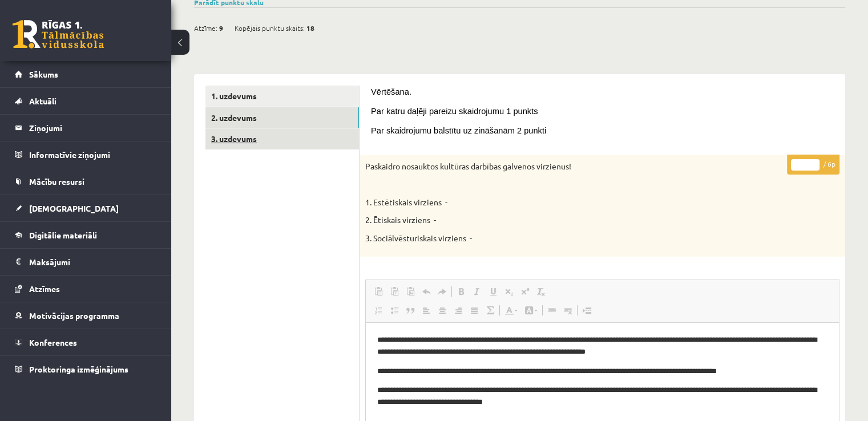 The width and height of the screenshot is (868, 421). Describe the element at coordinates (394, 310) in the screenshot. I see `a: Insert/Remove Bulleted List` at that location.